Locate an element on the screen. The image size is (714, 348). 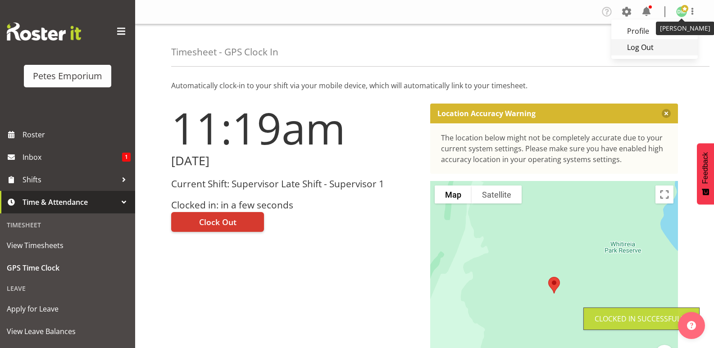
span: Roster is located at coordinates (77, 135).